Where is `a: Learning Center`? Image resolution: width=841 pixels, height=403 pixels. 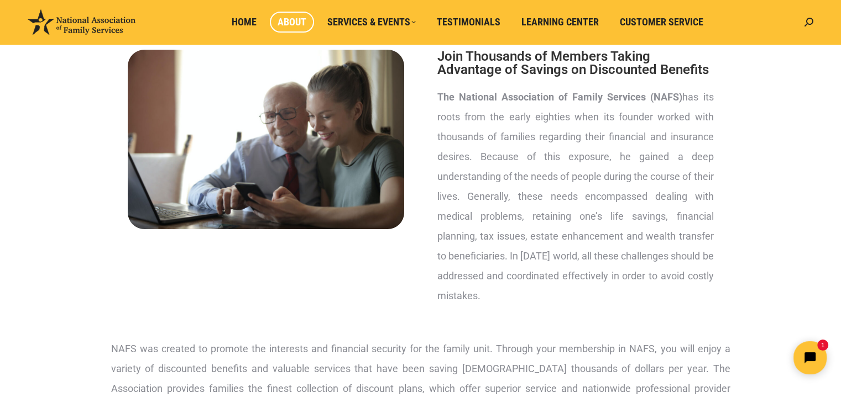 a: Learning Center is located at coordinates (560, 22).